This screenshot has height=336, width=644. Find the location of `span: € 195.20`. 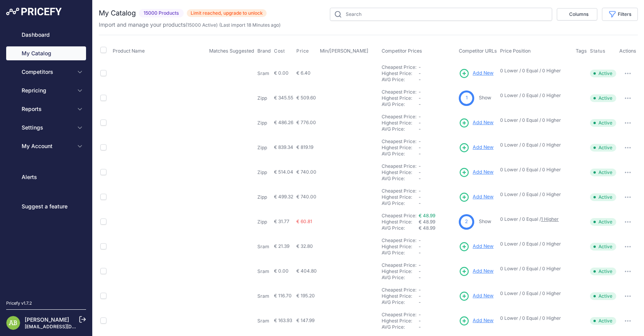

span: € 195.20 is located at coordinates (306, 295).